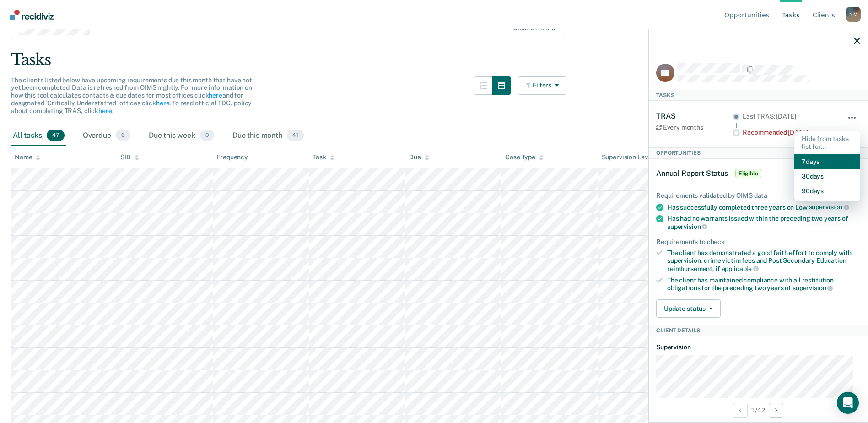  I want to click on div: Requirements to check, so click(759, 242).